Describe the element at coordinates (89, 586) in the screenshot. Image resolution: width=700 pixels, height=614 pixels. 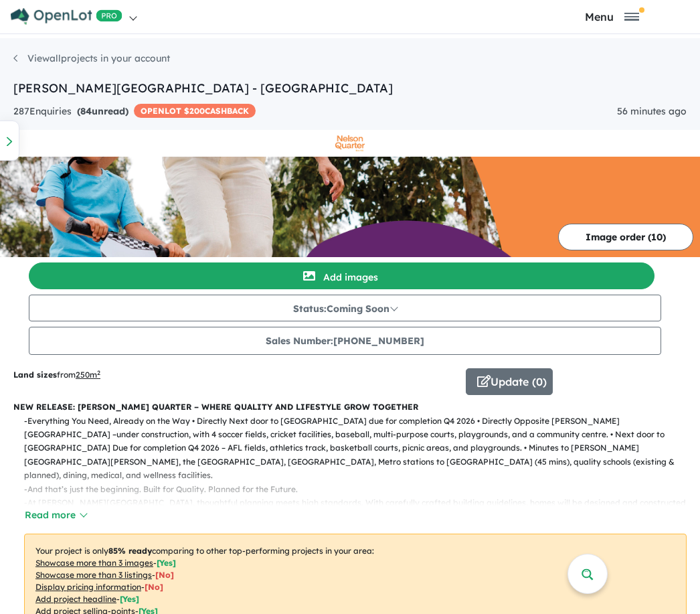
I see `u: Display pricing information` at that location.